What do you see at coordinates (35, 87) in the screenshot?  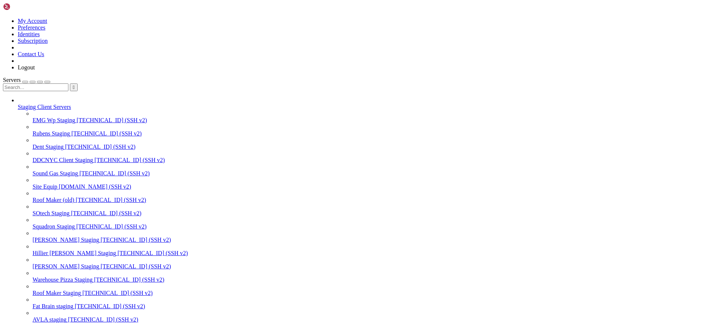 I see `input: Search...` at bounding box center [35, 87].